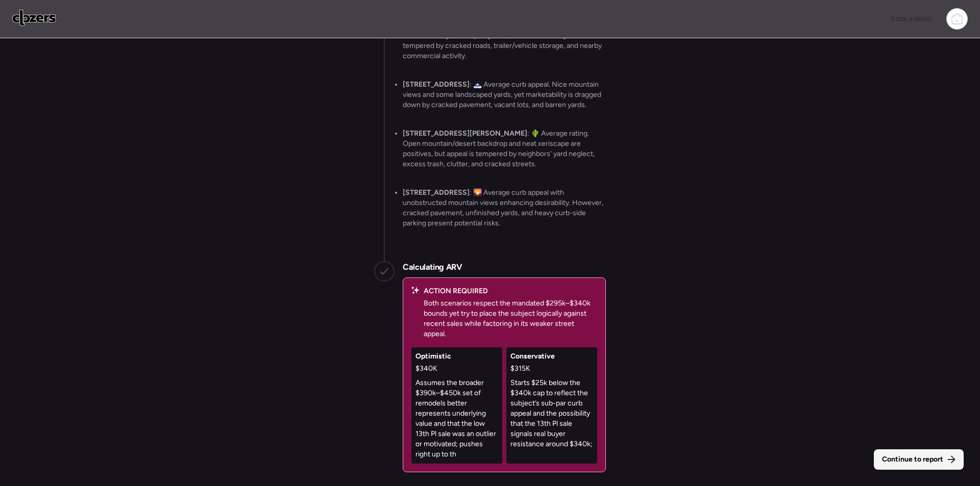 The width and height of the screenshot is (980, 486). What do you see at coordinates (520, 369) in the screenshot?
I see `span: $315K` at bounding box center [520, 369].